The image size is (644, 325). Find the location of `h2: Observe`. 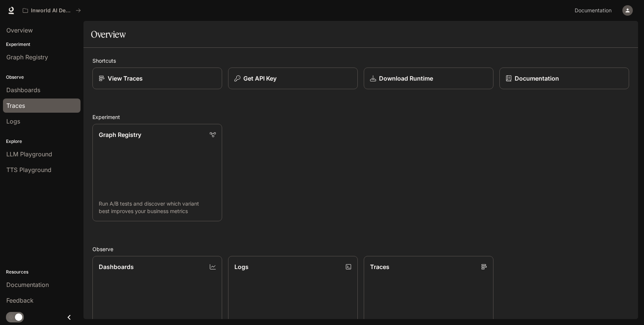

h2: Observe is located at coordinates (361, 249).